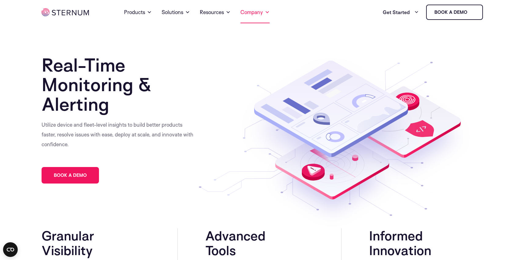  What do you see at coordinates (138, 12) in the screenshot?
I see `a: Products` at bounding box center [138, 12].